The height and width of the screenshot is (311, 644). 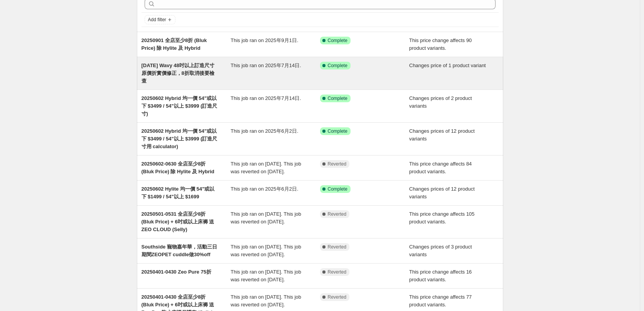 What do you see at coordinates (178, 192) in the screenshot?
I see `span: 20250602 Hylite 均一價 54"或以下 $1499 / 54"以上 $1699` at bounding box center [178, 192].